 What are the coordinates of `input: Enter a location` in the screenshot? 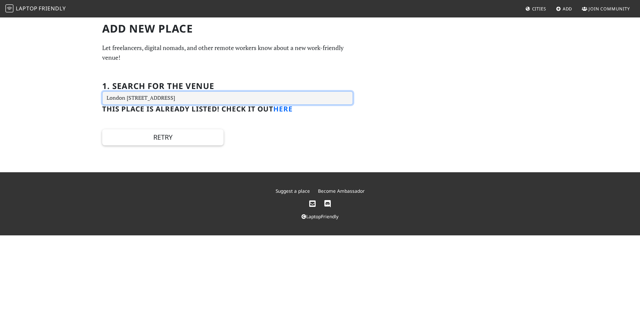 It's located at (228, 98).